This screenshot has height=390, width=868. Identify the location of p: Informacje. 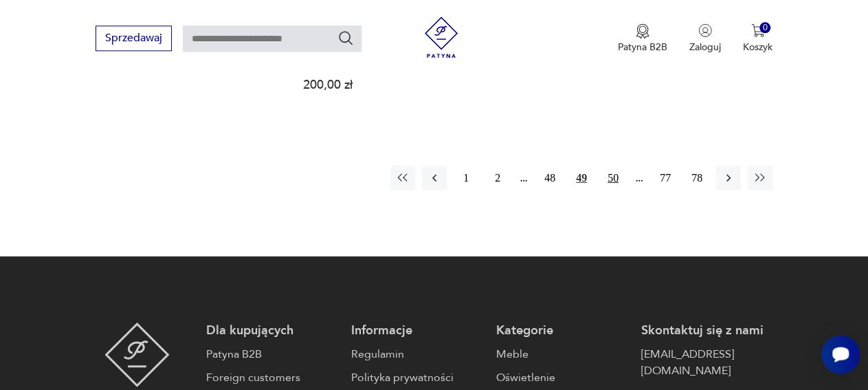
(417, 330).